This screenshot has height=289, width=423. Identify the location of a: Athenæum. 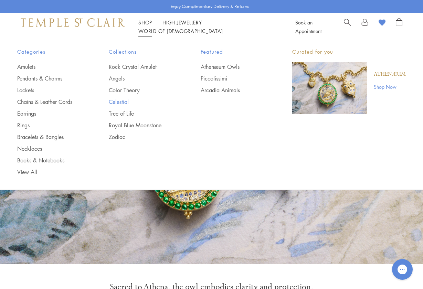
(390, 74).